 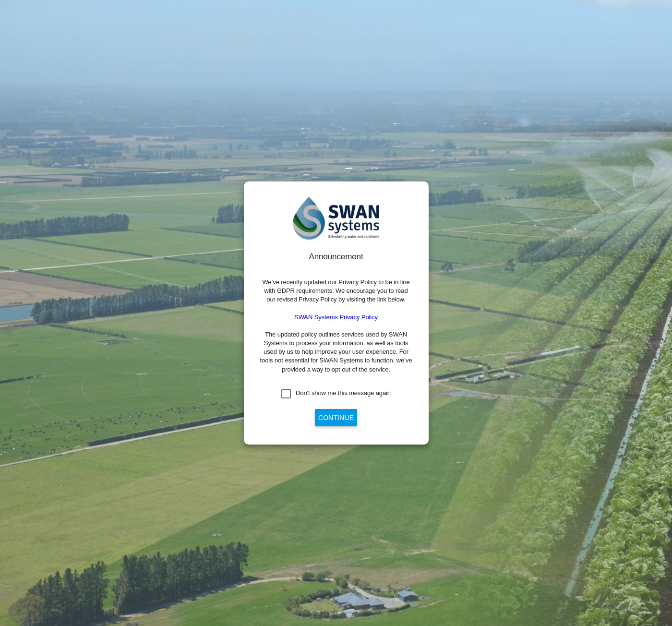 What do you see at coordinates (336, 351) in the screenshot?
I see `span: The updated policy outlines services used by SWAN Systems to process your information, as well as...` at bounding box center [336, 351].